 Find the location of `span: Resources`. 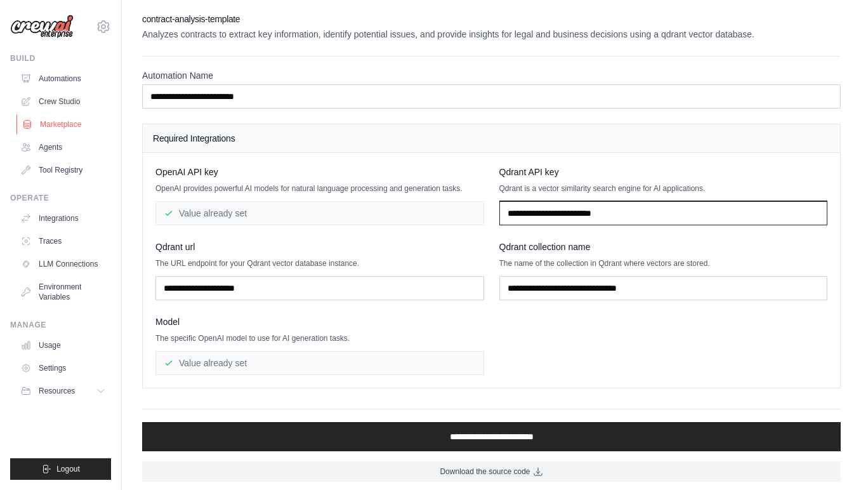

span: Resources is located at coordinates (56, 391).